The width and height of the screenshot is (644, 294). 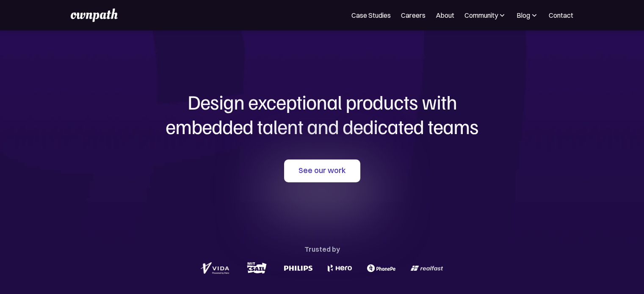 What do you see at coordinates (322, 171) in the screenshot?
I see `a: See our work` at bounding box center [322, 171].